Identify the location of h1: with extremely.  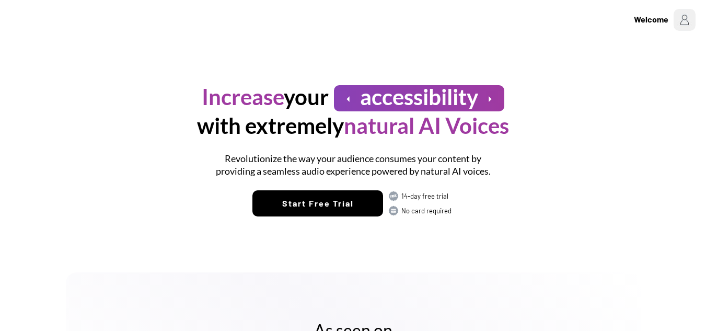
(353, 125).